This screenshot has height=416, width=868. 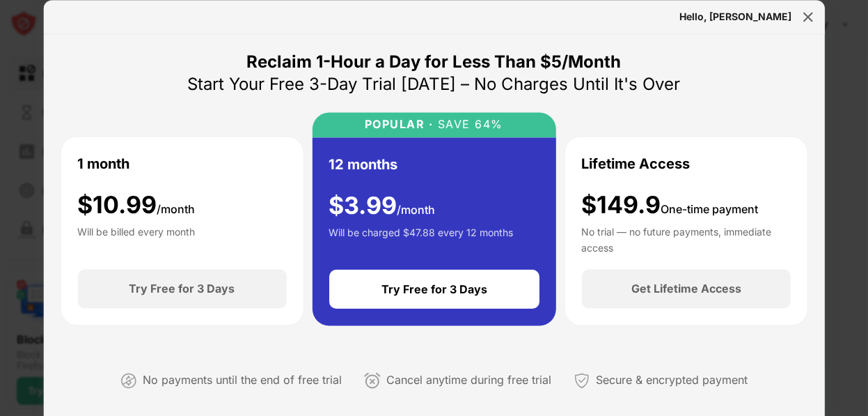 What do you see at coordinates (135, 239) in the screenshot?
I see `div: Will be billed every month` at bounding box center [135, 239].